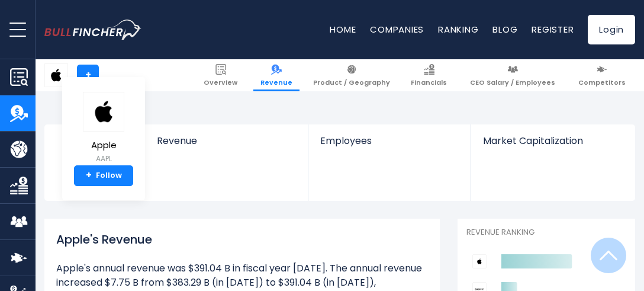 The width and height of the screenshot is (644, 291). I want to click on a: CEO Salary / Employees, so click(513, 75).